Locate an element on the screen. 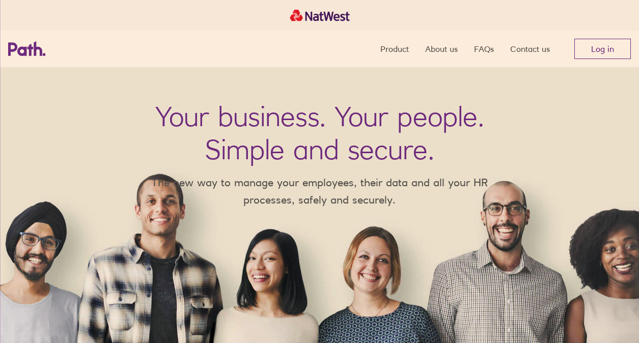  a: About us is located at coordinates (442, 49).